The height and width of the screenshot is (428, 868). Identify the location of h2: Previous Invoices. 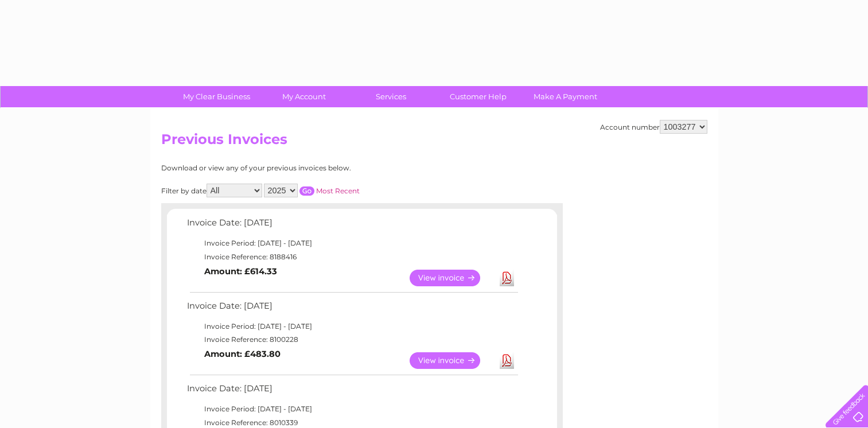
(434, 142).